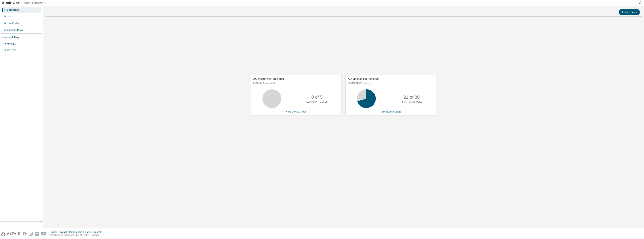 The width and height of the screenshot is (644, 239). I want to click on img: linkedin.svg, so click(37, 234).